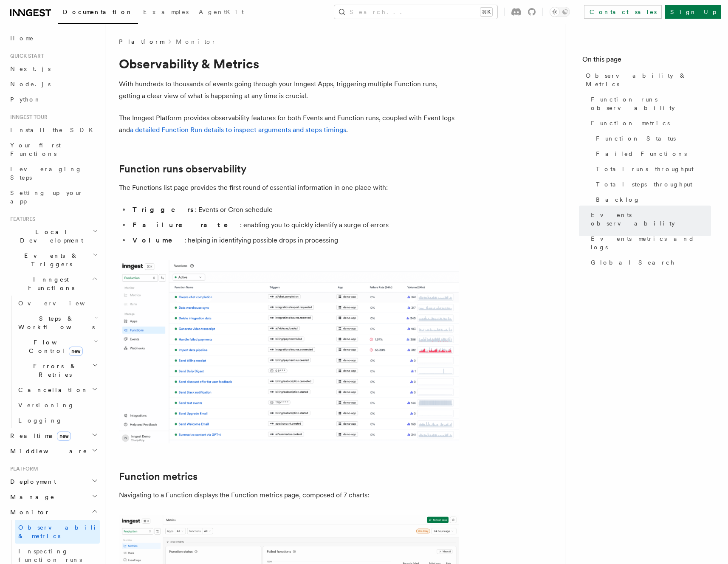  What do you see at coordinates (289, 64) in the screenshot?
I see `h1: Observability & Metrics` at bounding box center [289, 64].